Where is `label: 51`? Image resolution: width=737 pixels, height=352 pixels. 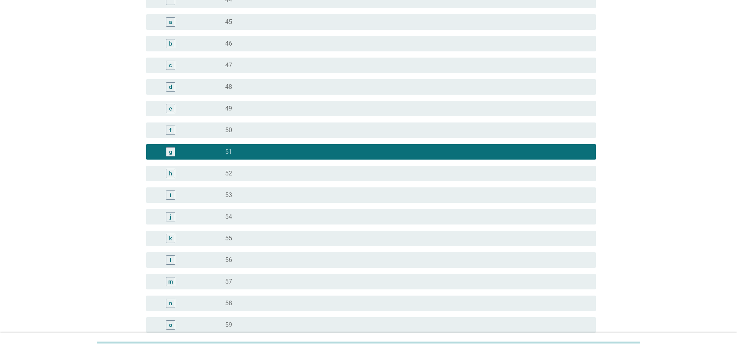 label: 51 is located at coordinates (229, 152).